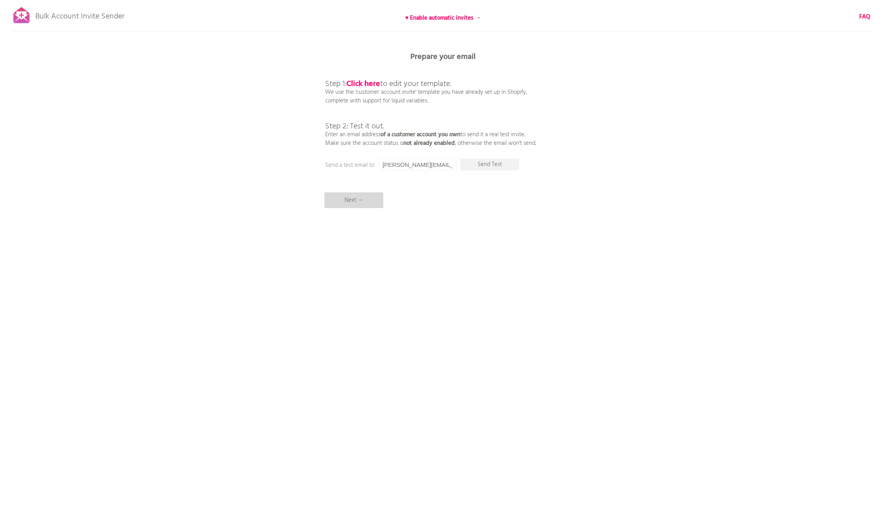  What do you see at coordinates (431, 105) in the screenshot?
I see `p: We use the 'customer account invite' template you have already set up in Shopify, complete with s...` at bounding box center [431, 105].